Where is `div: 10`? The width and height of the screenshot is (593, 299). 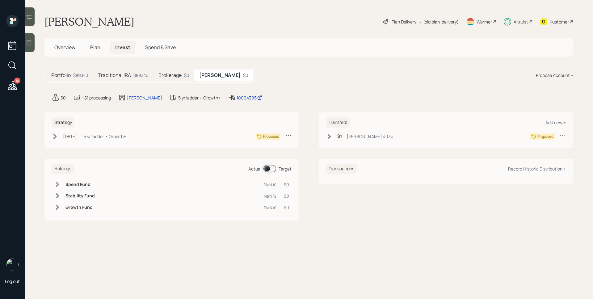 div: 10 is located at coordinates (17, 81).